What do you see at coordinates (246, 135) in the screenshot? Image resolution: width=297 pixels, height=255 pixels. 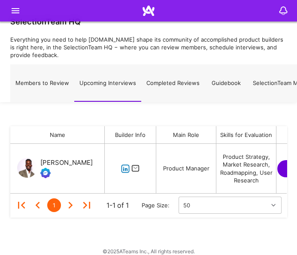 I see `div: Skills for Evaluation` at bounding box center [246, 135].